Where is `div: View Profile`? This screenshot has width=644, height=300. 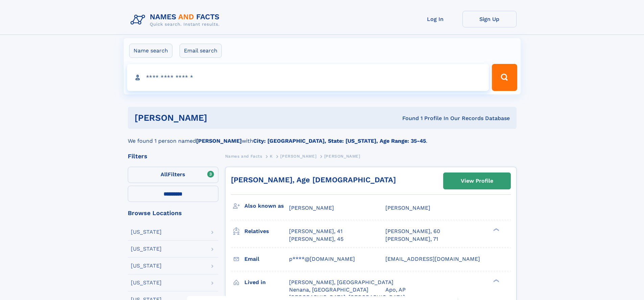 div: View Profile is located at coordinates (477, 181).